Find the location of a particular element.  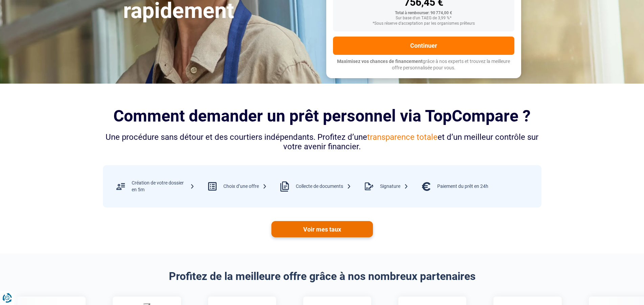

div: Sur base d'un TAEG de 3,99 %* is located at coordinates (423, 18).